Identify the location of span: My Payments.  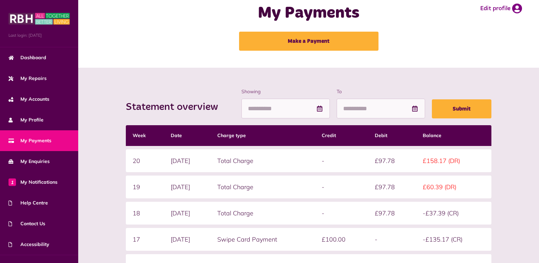
(30, 140).